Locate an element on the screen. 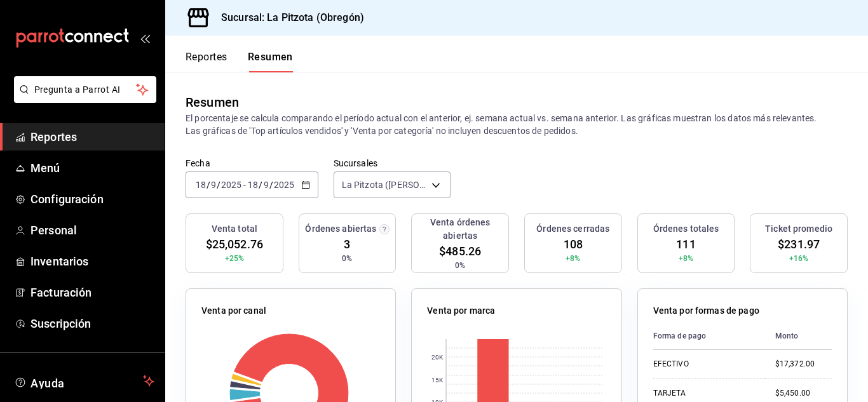 The height and width of the screenshot is (402, 868). label: Sucursales is located at coordinates (392, 163).